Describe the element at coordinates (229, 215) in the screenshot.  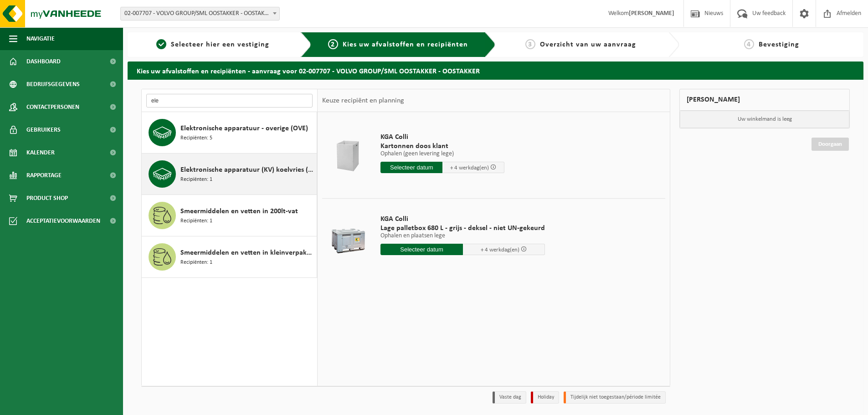
I see `button: Smeermiddelen en vetten in 200lt-vat Recipiënten: 1` at that location.